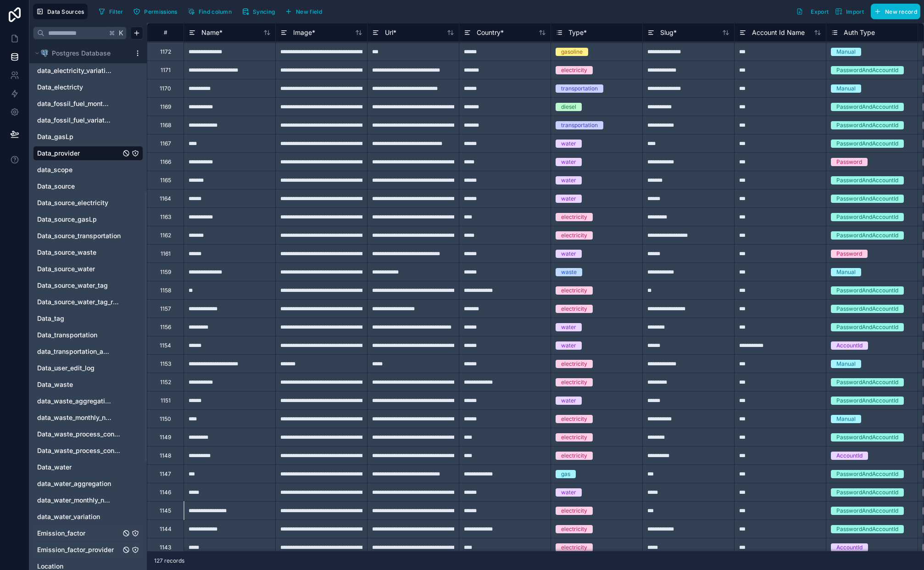 The height and width of the screenshot is (570, 924). Describe the element at coordinates (569, 272) in the screenshot. I see `div: waste` at that location.